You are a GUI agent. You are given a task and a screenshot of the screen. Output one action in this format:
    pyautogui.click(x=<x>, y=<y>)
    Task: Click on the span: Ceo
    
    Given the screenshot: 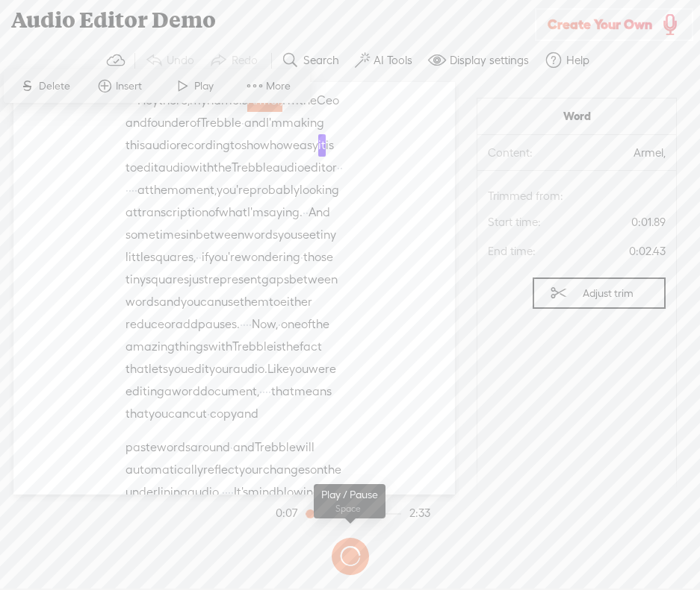 What is the action you would take?
    pyautogui.click(x=328, y=101)
    